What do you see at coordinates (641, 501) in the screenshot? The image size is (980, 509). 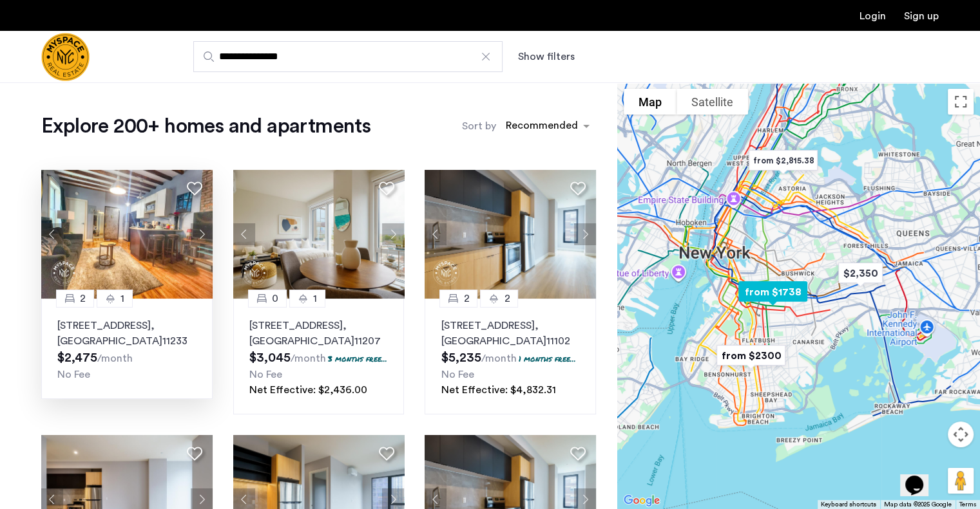 I see `a: Open this area in Google Maps (opens a new window)` at bounding box center [641, 501].